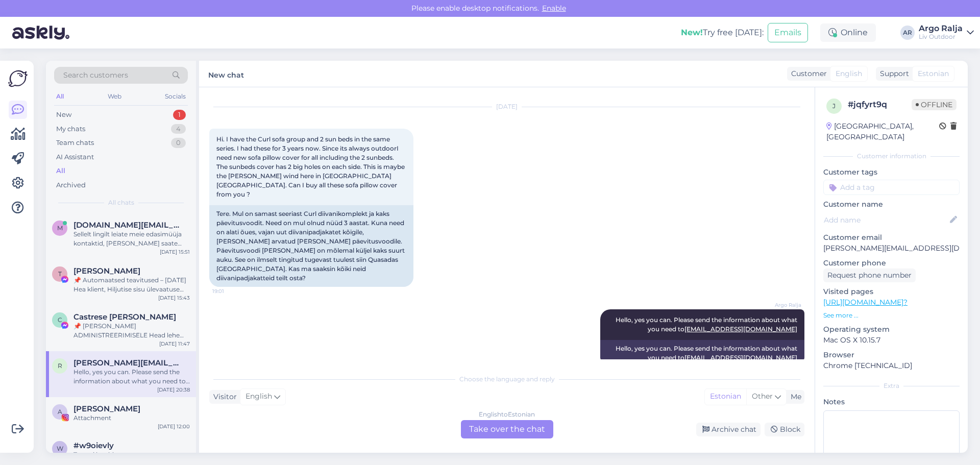 Image resolution: width=980 pixels, height=465 pixels. What do you see at coordinates (941, 29) in the screenshot?
I see `div: Argo Ralja` at bounding box center [941, 29].